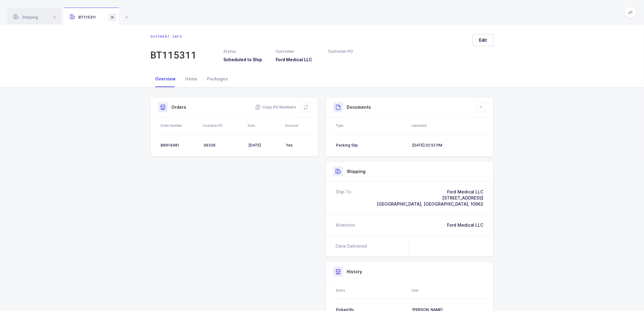 The height and width of the screenshot is (311, 644). What do you see at coordinates (217, 79) in the screenshot?
I see `div: Packages` at bounding box center [217, 79].